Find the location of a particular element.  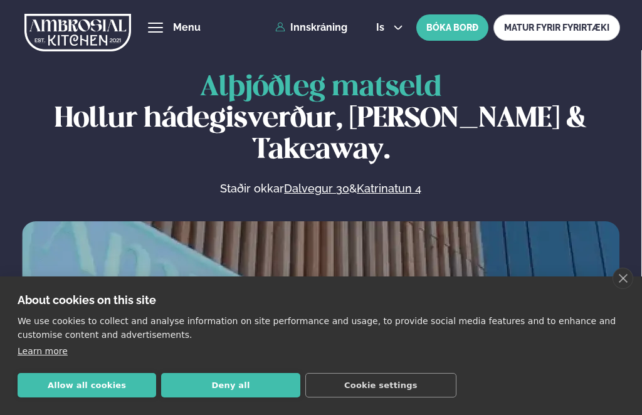

button: is is located at coordinates (390, 28).